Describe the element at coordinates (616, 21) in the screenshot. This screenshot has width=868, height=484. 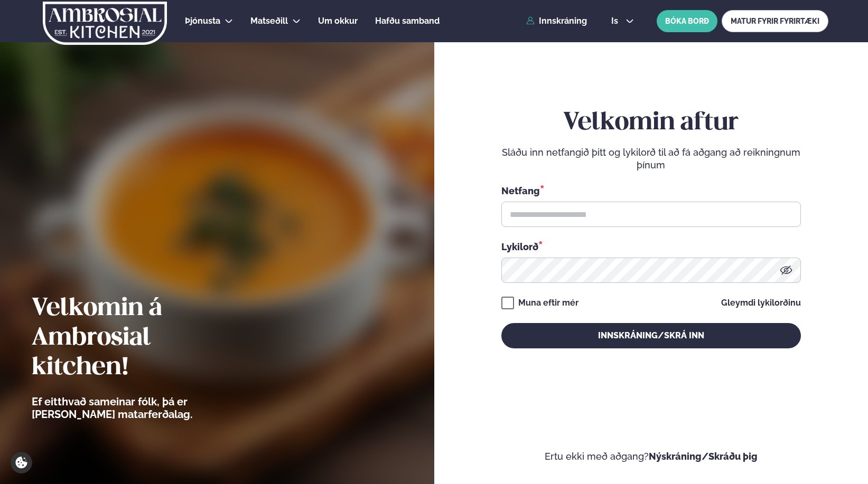
I see `span: is` at that location.